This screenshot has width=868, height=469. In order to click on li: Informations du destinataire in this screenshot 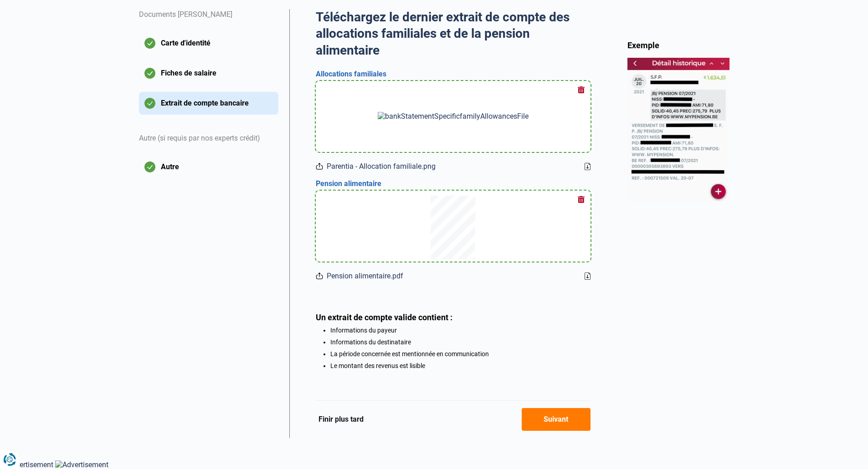, I will do `click(460, 343)`.